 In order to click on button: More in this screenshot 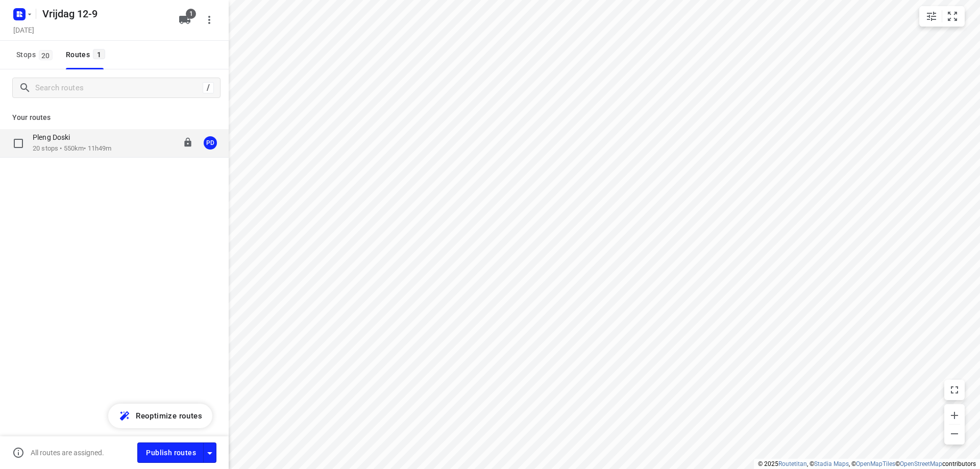, I will do `click(209, 20)`.